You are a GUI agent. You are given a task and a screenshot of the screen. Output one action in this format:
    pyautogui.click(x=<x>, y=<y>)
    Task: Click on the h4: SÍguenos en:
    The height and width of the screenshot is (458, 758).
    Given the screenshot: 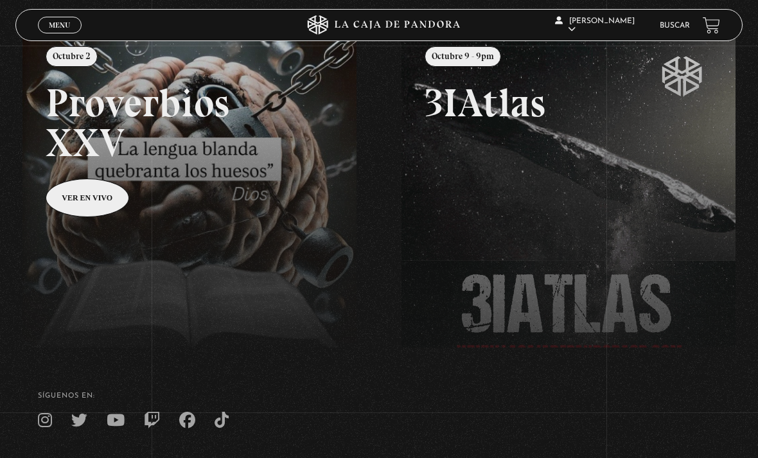 What is the action you would take?
    pyautogui.click(x=379, y=395)
    